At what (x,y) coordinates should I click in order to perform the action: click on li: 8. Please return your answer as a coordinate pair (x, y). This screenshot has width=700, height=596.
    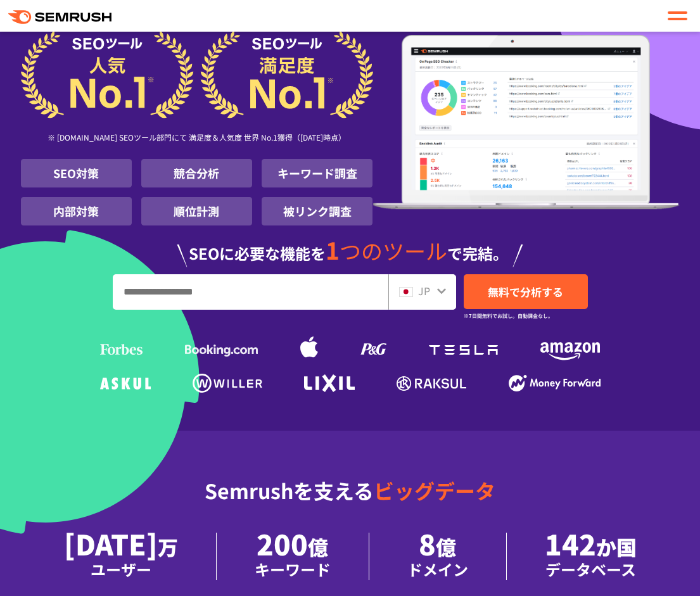
    Looking at the image, I should click on (438, 556).